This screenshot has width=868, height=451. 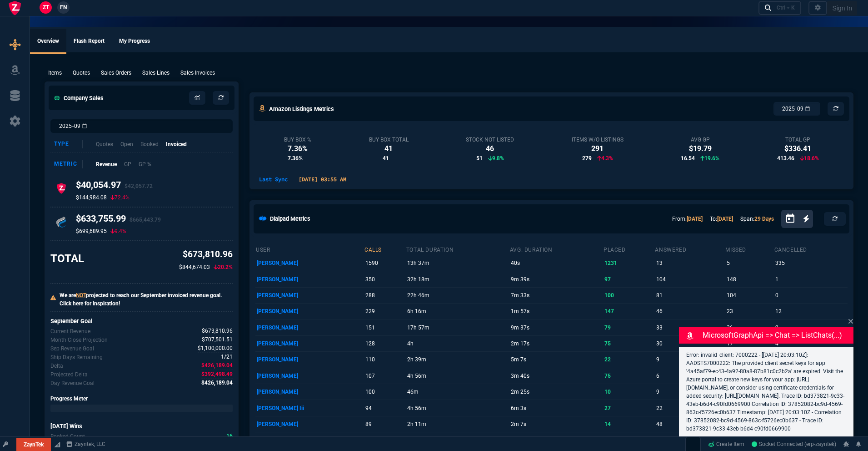 What do you see at coordinates (385, 249) in the screenshot?
I see `th: calls` at bounding box center [385, 249].